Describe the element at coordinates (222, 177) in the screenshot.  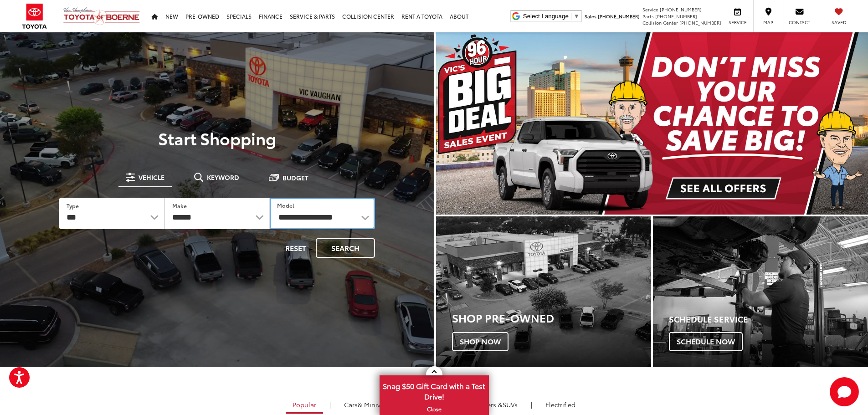
I see `span: Keyword` at that location.